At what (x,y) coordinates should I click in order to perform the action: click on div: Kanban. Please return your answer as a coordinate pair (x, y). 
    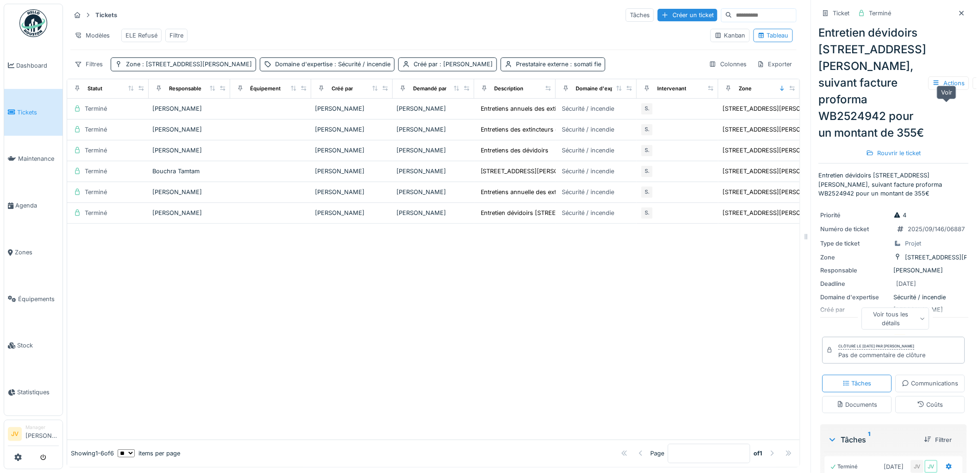
    Looking at the image, I should click on (730, 35).